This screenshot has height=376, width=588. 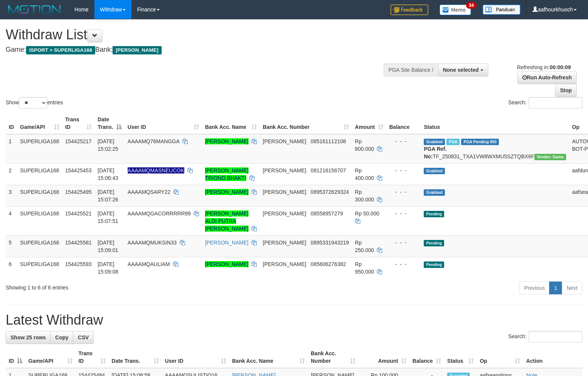 What do you see at coordinates (327, 213) in the screenshot?
I see `span: Copy 08558957279 to clipboard` at bounding box center [327, 213].